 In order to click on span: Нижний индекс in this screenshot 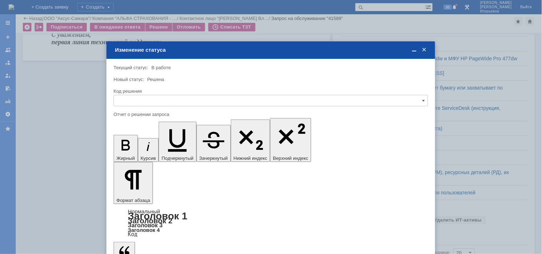, I will do `click(251, 158)`.